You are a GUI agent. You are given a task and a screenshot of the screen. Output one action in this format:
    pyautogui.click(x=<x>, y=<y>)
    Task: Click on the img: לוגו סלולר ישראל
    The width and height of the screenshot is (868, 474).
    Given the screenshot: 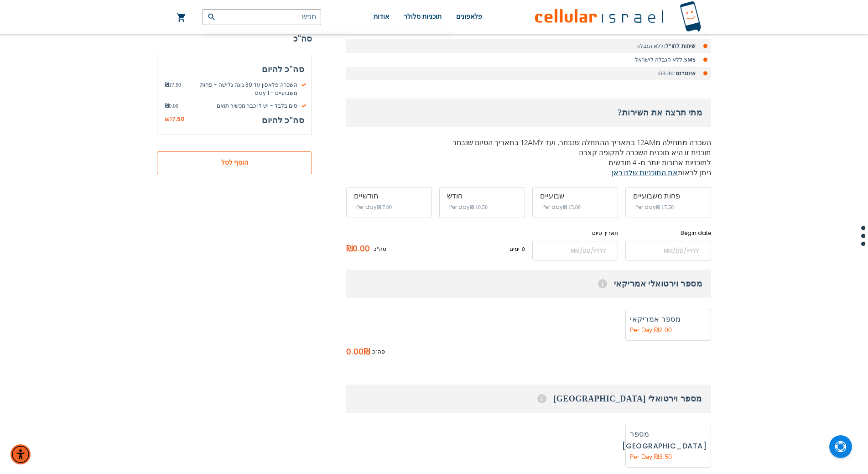 What is the action you would take?
    pyautogui.click(x=618, y=17)
    